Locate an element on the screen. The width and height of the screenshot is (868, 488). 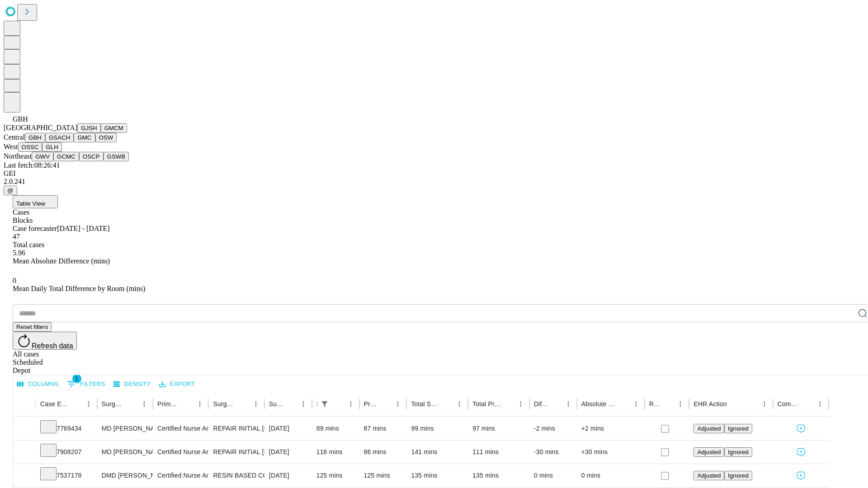
div: 7769434 is located at coordinates (67, 428).